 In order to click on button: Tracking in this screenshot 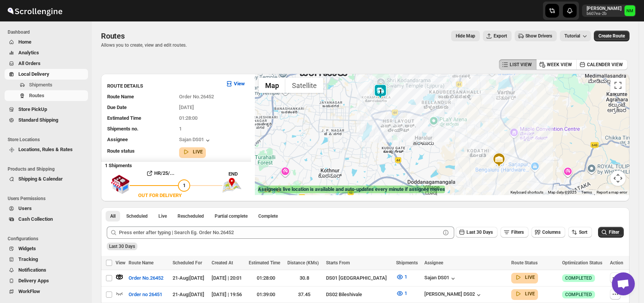, I will do `click(46, 260)`.